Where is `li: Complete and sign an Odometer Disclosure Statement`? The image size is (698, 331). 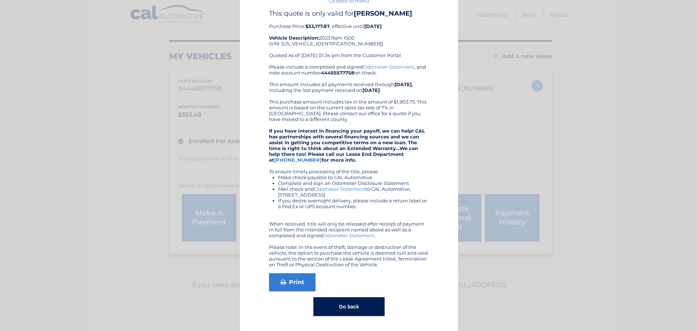 li: Complete and sign an Odometer Disclosure Statement is located at coordinates (353, 183).